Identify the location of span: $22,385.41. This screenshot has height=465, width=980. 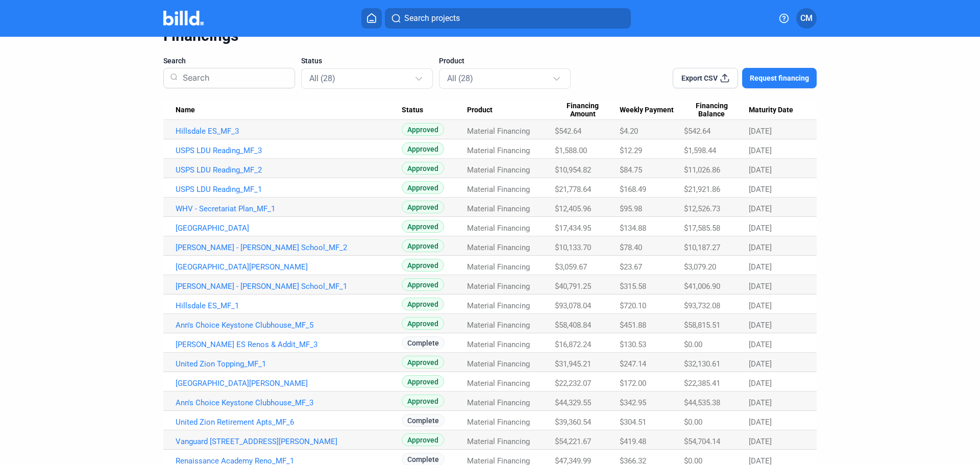
(702, 383).